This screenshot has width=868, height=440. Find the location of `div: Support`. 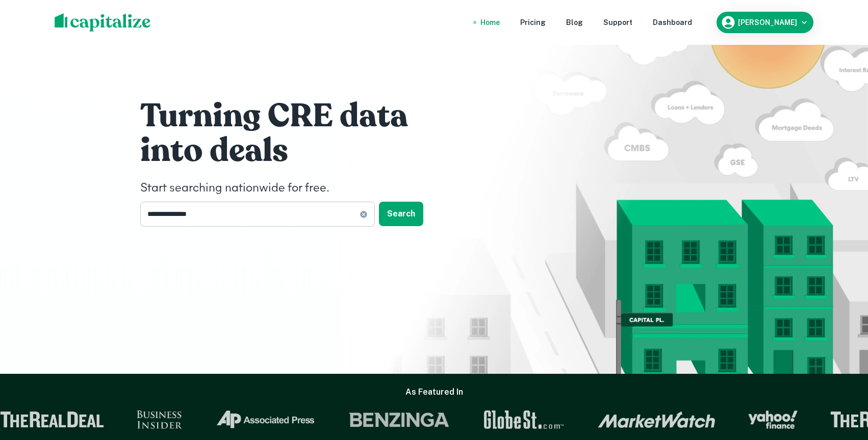

div: Support is located at coordinates (618, 22).